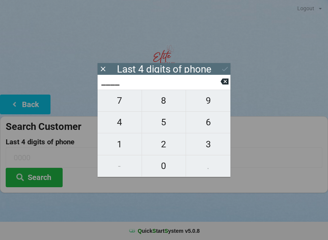  I want to click on span: 9, so click(208, 101).